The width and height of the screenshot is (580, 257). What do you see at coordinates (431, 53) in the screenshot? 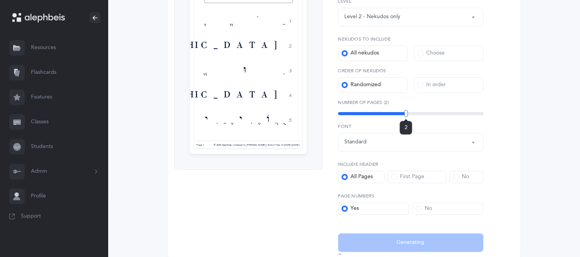
I see `div: Choose` at bounding box center [431, 53].